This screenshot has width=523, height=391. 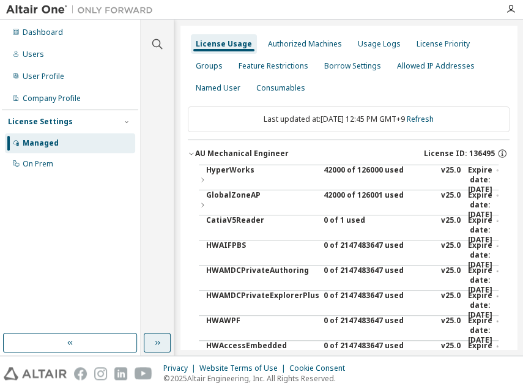 I want to click on span: License ID: 136495, so click(x=459, y=154).